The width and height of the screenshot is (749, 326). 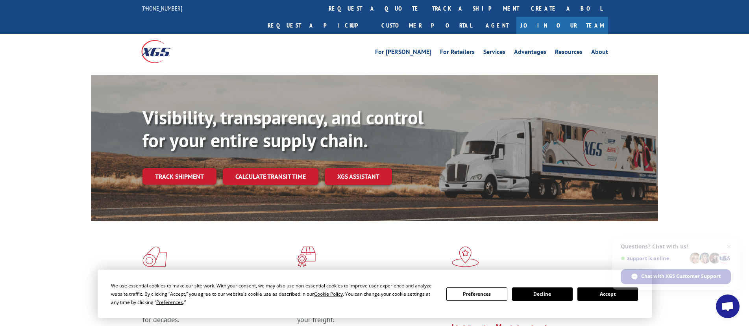 What do you see at coordinates (494, 53) in the screenshot?
I see `a: Services` at bounding box center [494, 53].